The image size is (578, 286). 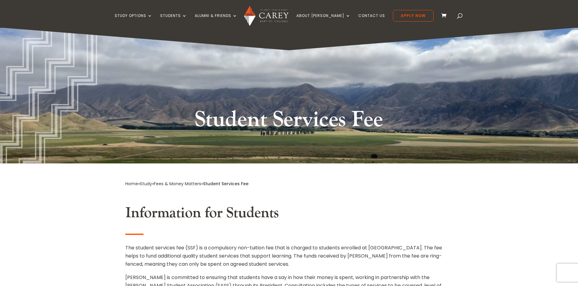 I want to click on img: Carey Baptist College, so click(x=266, y=16).